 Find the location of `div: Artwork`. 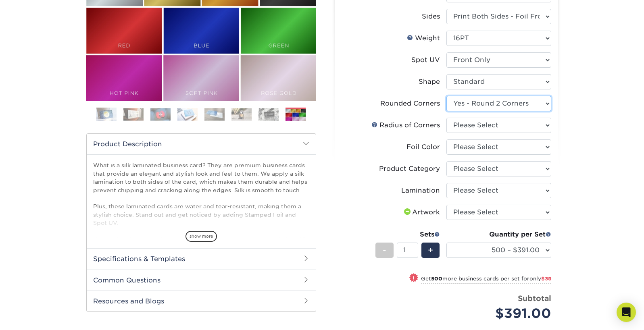

div: Artwork is located at coordinates (421, 212).